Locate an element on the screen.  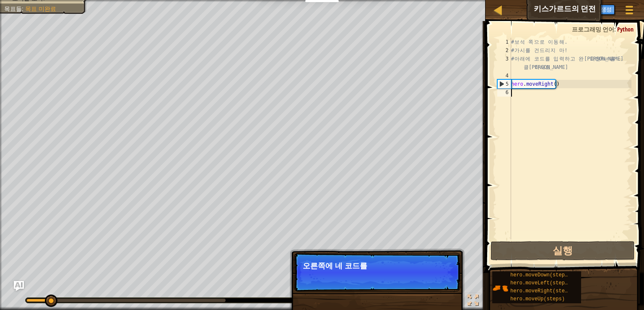
span: Ask AI is located at coordinates (550, 8).